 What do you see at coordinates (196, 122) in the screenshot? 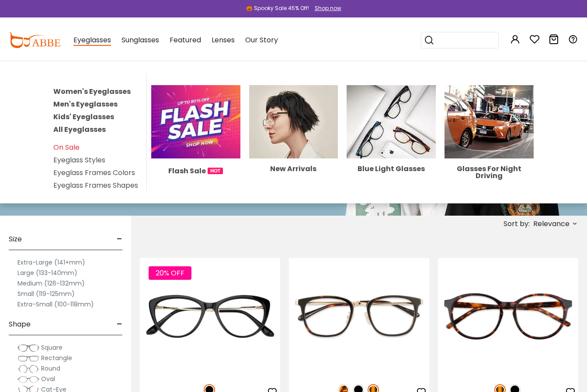
I see `img: Flash Sale` at bounding box center [196, 122].